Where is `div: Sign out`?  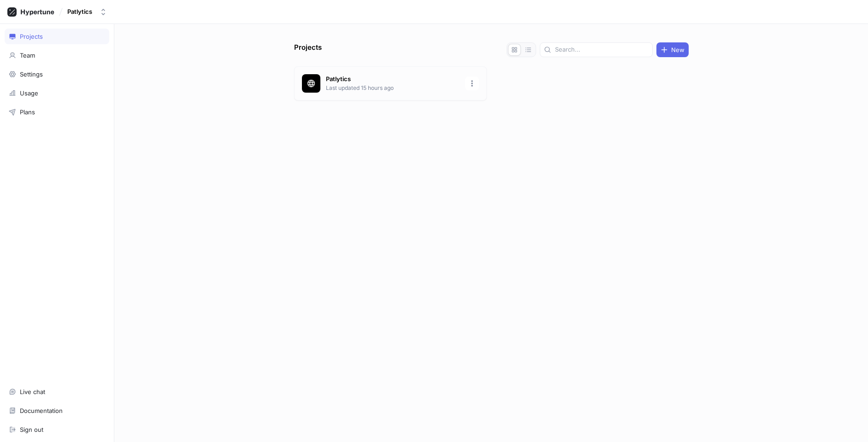
div: Sign out is located at coordinates (32, 429).